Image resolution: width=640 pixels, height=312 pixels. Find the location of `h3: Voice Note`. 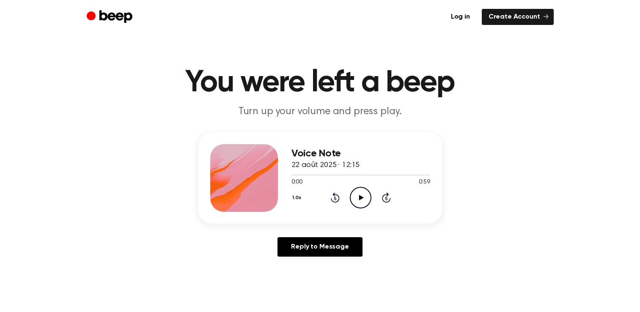

h3: Voice Note is located at coordinates (361, 154).